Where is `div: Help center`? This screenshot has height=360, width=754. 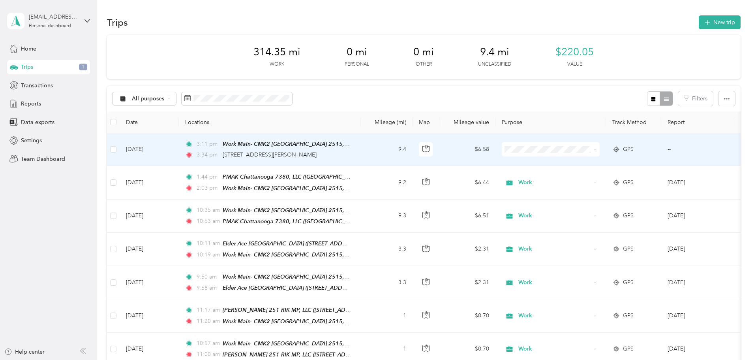
div: Help center is located at coordinates (24, 352).